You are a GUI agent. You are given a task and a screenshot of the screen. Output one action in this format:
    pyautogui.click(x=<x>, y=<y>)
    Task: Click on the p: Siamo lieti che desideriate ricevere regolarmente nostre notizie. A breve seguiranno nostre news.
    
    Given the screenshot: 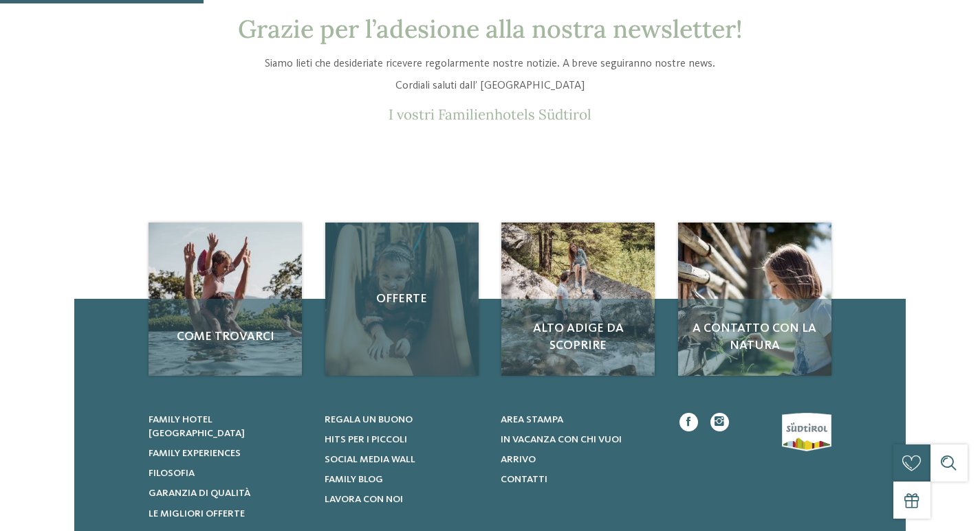 What is the action you would take?
    pyautogui.click(x=490, y=64)
    